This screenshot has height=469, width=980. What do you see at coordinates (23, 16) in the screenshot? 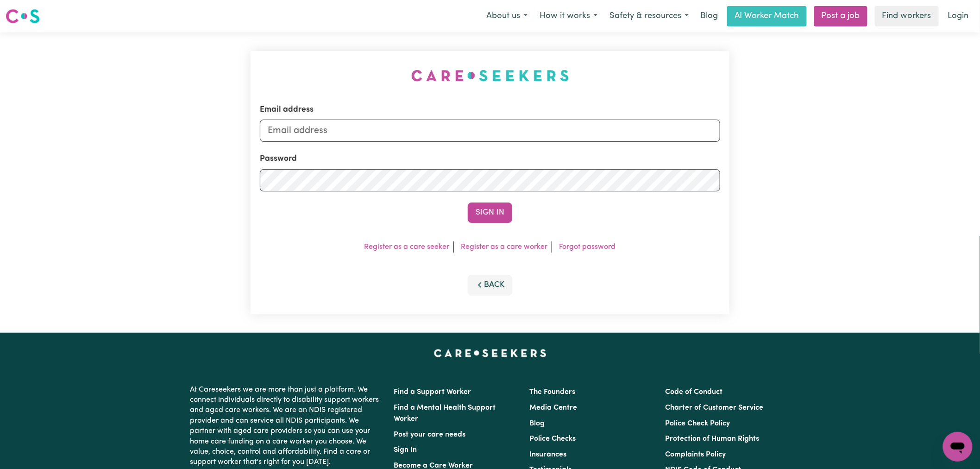
I see `a: Careseekers logo` at bounding box center [23, 16].